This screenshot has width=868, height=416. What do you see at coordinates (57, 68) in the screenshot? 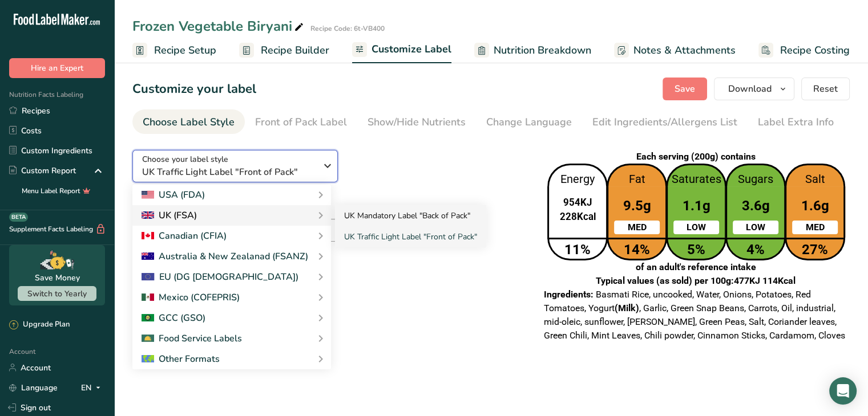
I see `button: Hire an Expert` at bounding box center [57, 68].